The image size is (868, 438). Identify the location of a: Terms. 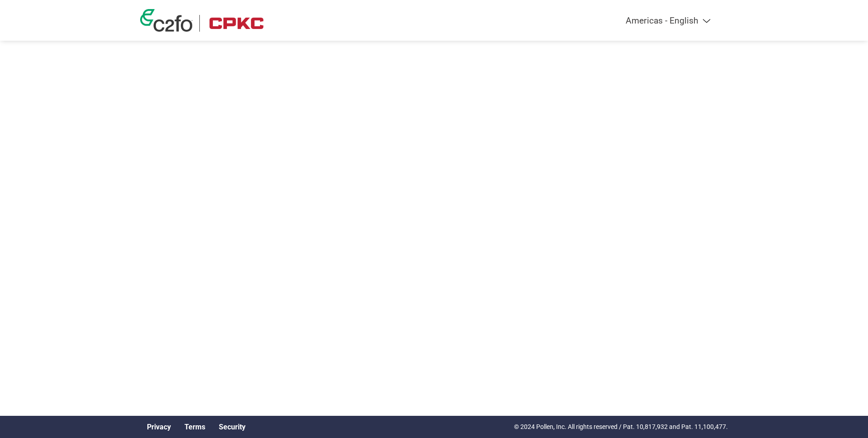
(195, 427).